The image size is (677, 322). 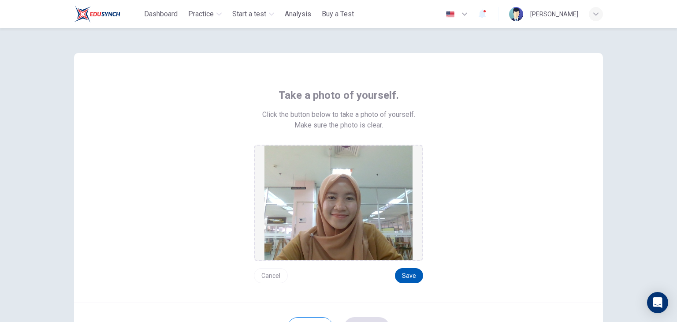 I want to click on a: Dashboard, so click(x=161, y=14).